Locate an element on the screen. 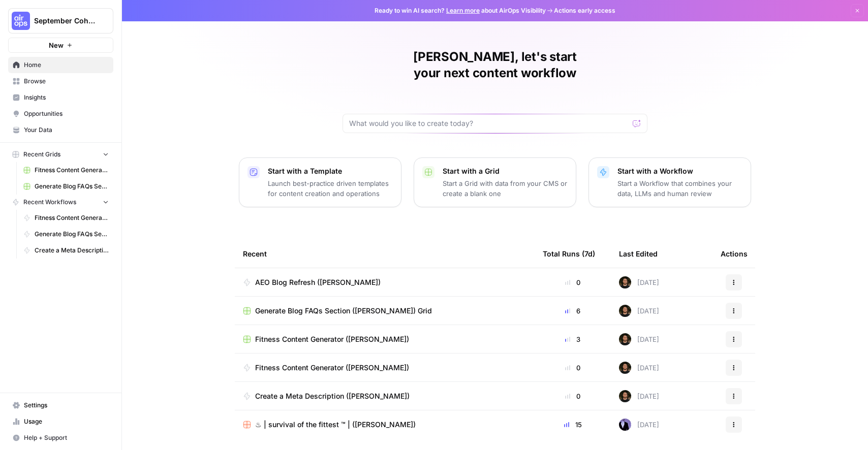 The image size is (868, 450). span: New is located at coordinates (56, 45).